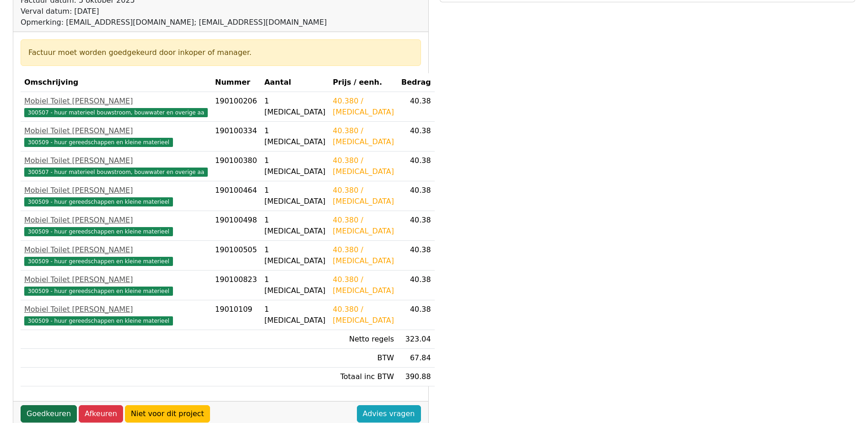 This screenshot has width=868, height=423. Describe the element at coordinates (363, 340) in the screenshot. I see `td: Netto regels` at that location.